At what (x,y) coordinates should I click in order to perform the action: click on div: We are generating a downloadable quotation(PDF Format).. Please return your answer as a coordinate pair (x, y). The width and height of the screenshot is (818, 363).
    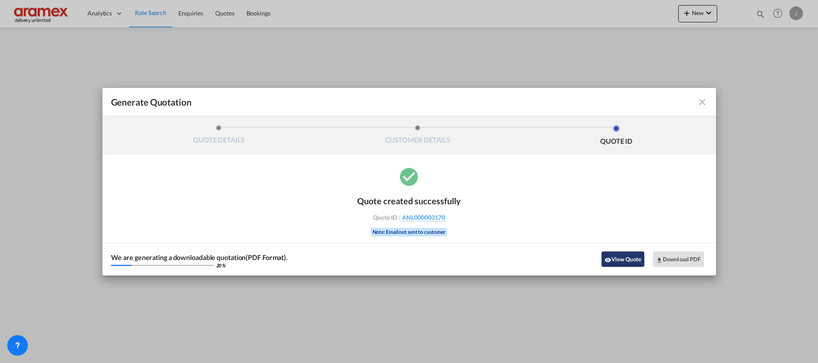
    Looking at the image, I should click on (199, 257).